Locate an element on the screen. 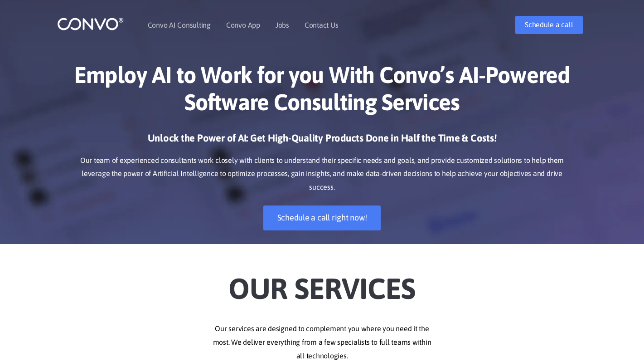 This screenshot has width=644, height=362. h2: Our Services is located at coordinates (322, 283).